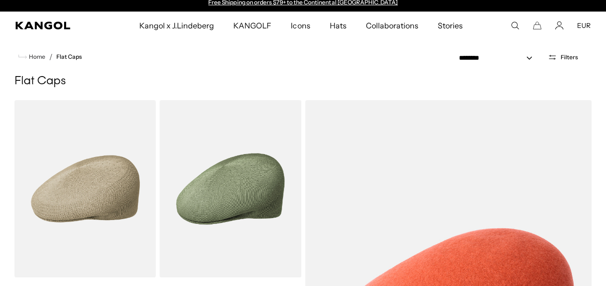 This screenshot has height=286, width=606. What do you see at coordinates (450, 26) in the screenshot?
I see `span: Stories` at bounding box center [450, 26].